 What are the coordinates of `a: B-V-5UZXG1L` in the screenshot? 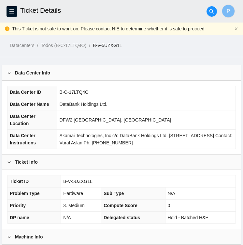 It's located at (107, 45).